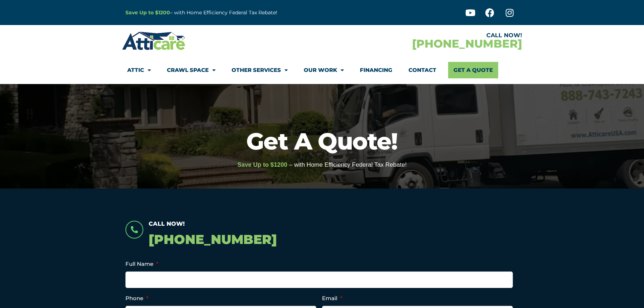 This screenshot has width=644, height=308. Describe the element at coordinates (148, 13) in the screenshot. I see `strong: Save Up to $1200` at that location.